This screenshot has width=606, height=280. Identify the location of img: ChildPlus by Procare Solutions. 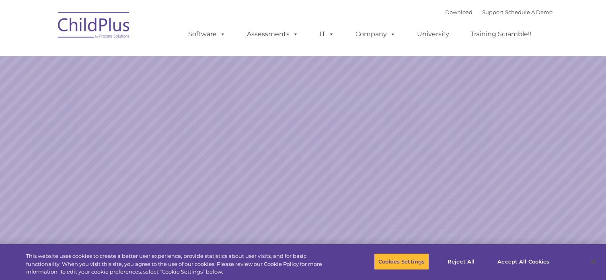
(94, 27).